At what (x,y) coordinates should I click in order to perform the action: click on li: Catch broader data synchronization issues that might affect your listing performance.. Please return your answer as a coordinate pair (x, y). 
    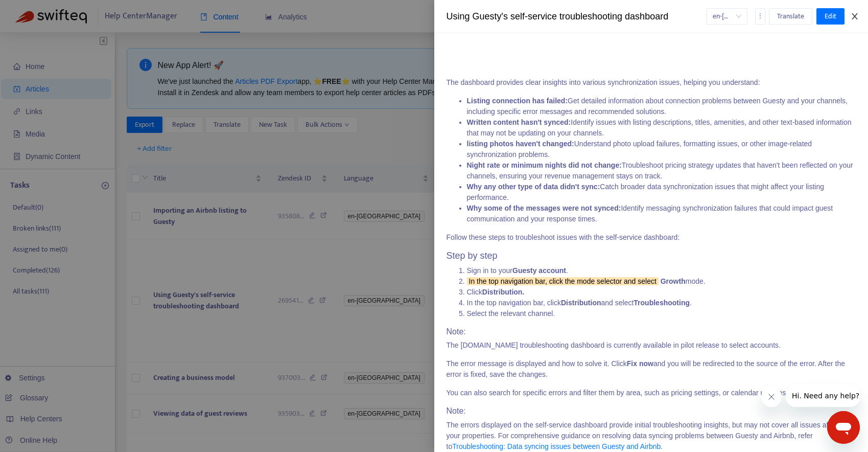
    Looking at the image, I should click on (662, 192).